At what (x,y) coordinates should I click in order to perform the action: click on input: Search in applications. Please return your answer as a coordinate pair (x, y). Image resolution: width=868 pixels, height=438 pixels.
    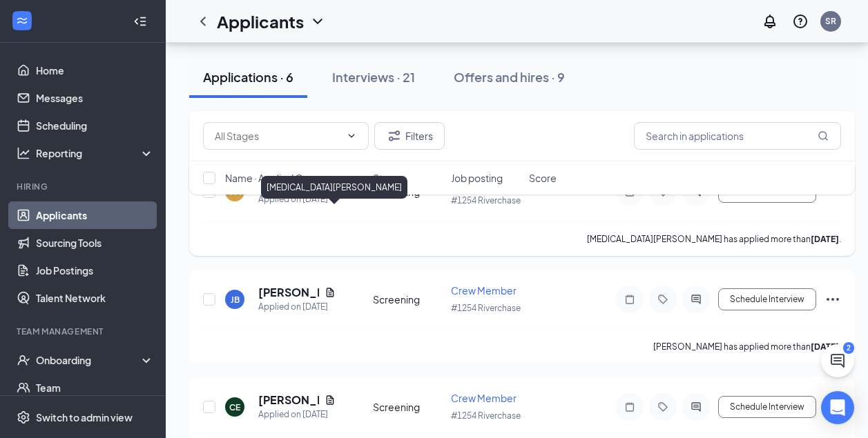
    Looking at the image, I should click on (738, 136).